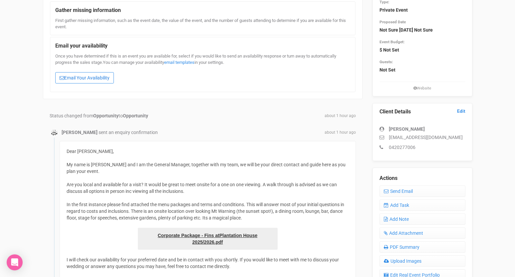 Image resolution: width=515 pixels, height=277 pixels. Describe the element at coordinates (423, 178) in the screenshot. I see `legend: Actions` at that location.